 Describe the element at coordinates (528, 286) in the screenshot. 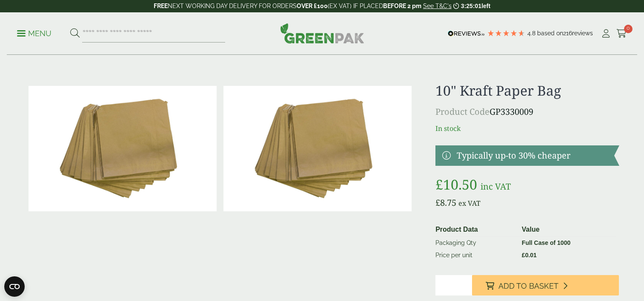

I see `span: Add to Basket` at that location.